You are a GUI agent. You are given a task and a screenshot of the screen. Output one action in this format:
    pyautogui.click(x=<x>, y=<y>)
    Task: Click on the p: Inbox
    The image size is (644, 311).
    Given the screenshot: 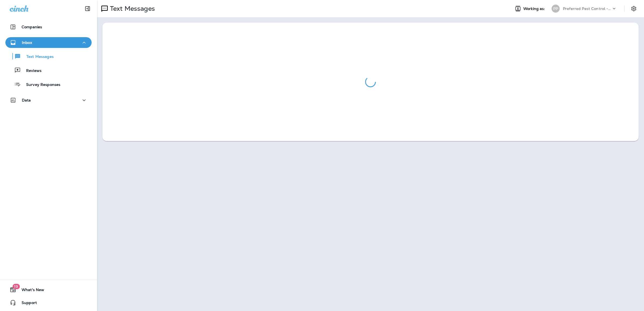 What is the action you would take?
    pyautogui.click(x=27, y=43)
    